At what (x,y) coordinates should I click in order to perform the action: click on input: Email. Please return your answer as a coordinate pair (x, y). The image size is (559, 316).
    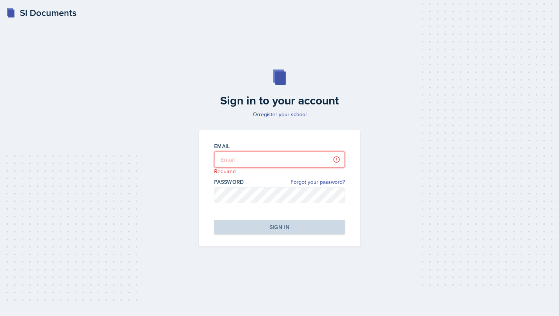
    Looking at the image, I should click on (279, 160).